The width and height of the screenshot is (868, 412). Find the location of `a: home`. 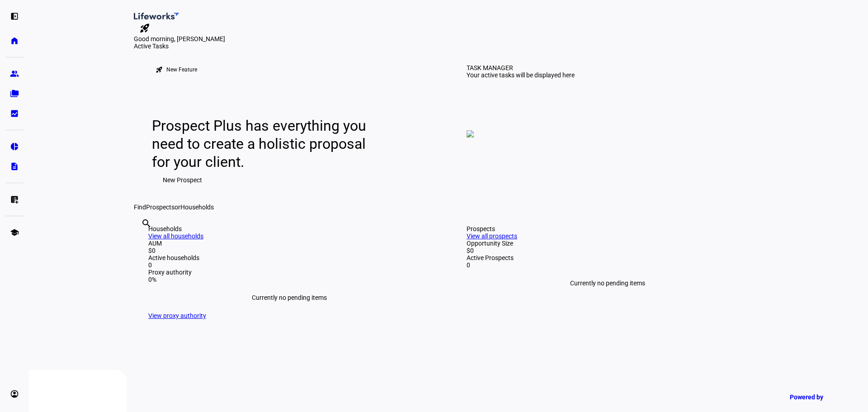

a: home is located at coordinates (14, 41).